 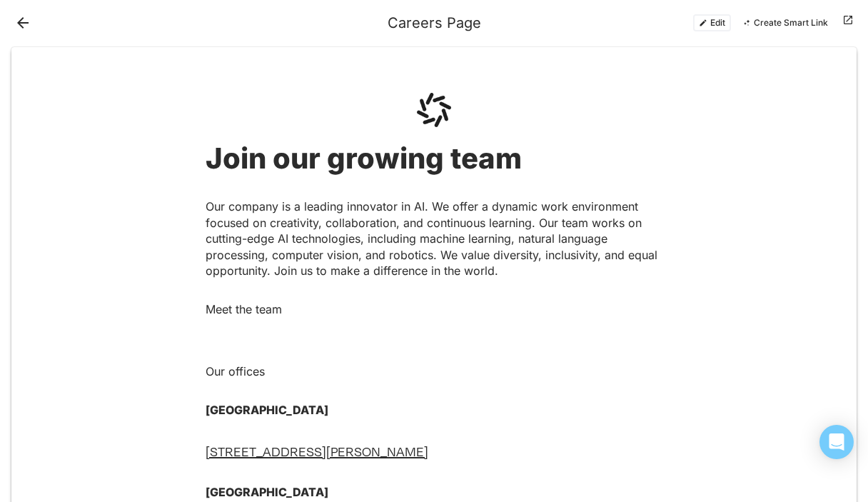 I want to click on div: Careers Page, so click(x=434, y=23).